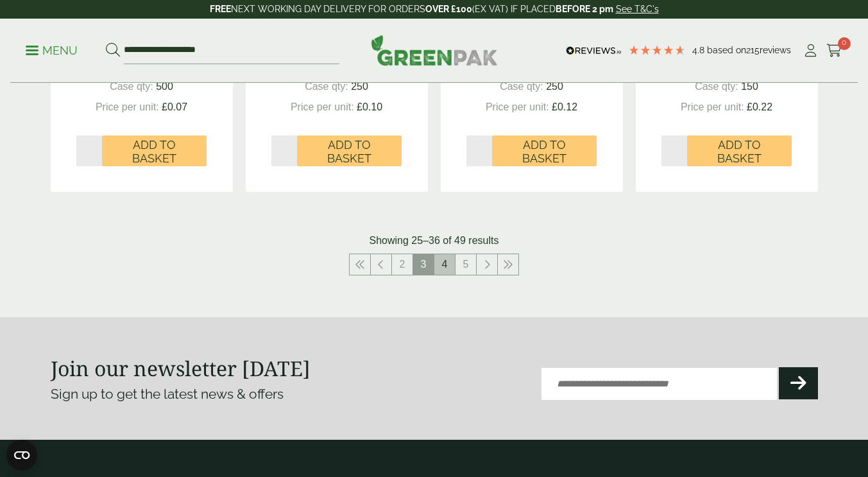 The image size is (868, 477). I want to click on i: Cart, so click(834, 50).